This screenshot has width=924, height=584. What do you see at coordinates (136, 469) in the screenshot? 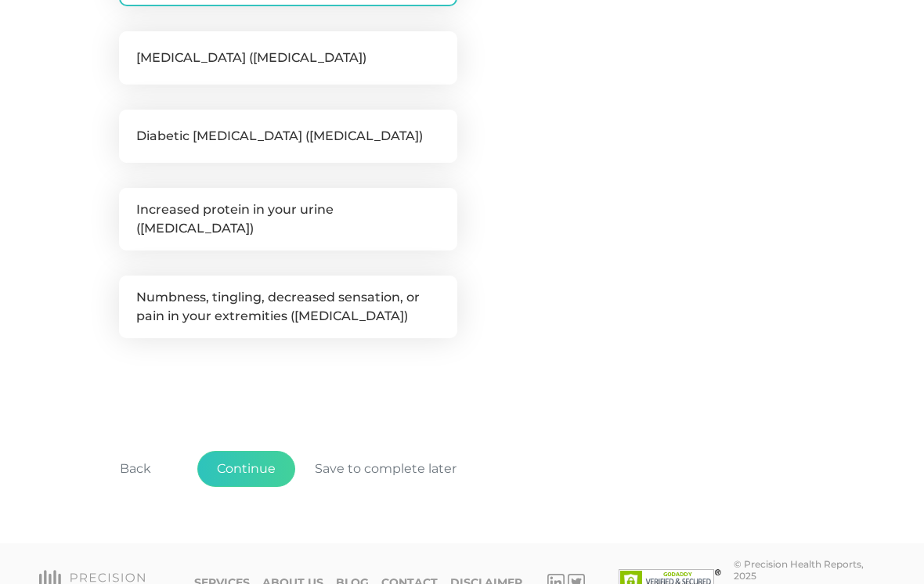
I see `button: Back` at bounding box center [136, 469].